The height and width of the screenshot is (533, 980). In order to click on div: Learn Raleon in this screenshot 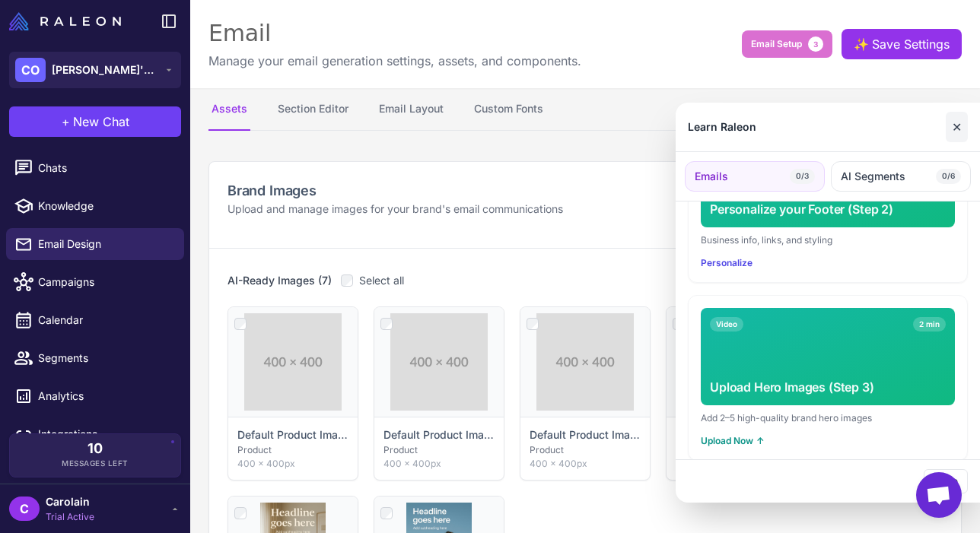, I will do `click(722, 127)`.